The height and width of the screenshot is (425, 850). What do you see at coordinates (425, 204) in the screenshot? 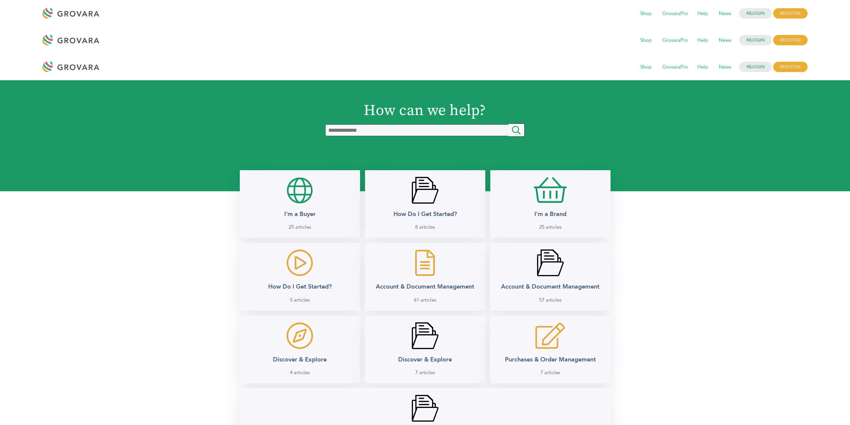
I see `a: betterdocs-category-icon How Do I Get Started? 8 articles` at bounding box center [425, 204].